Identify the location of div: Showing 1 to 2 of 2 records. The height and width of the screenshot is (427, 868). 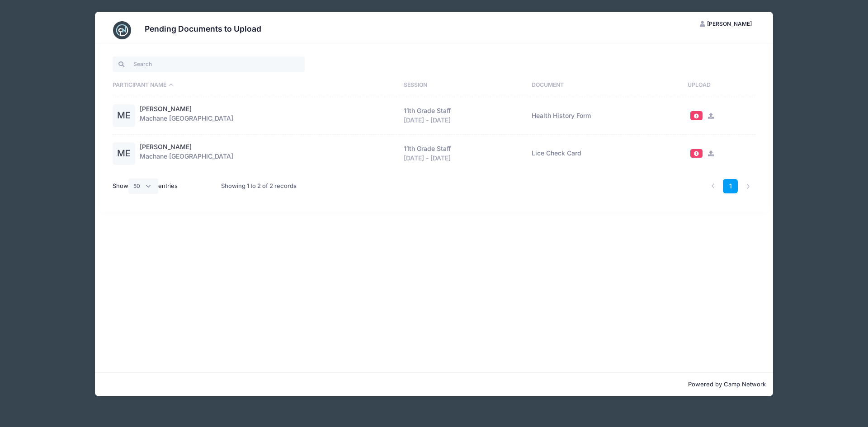
(259, 186).